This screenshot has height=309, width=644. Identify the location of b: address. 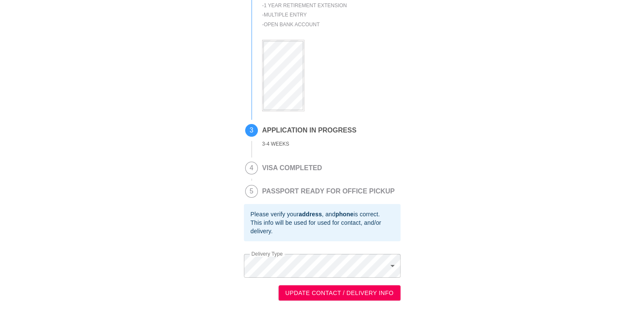
(310, 214).